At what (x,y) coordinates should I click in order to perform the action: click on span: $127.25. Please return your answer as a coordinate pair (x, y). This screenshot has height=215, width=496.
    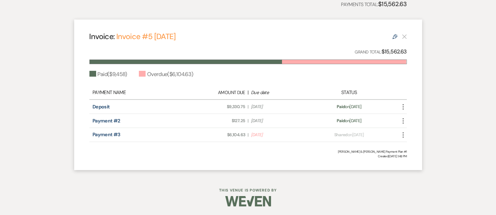
    Looking at the image, I should click on (217, 120).